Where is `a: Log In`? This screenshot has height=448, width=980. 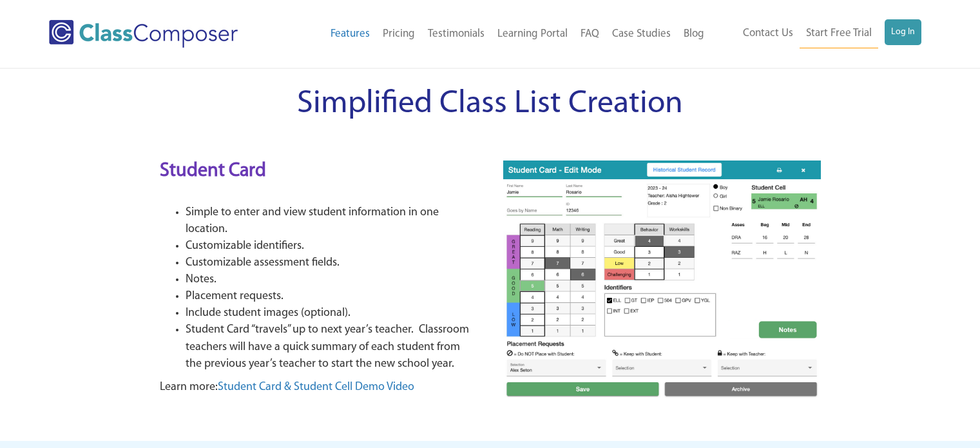
a: Log In is located at coordinates (902, 32).